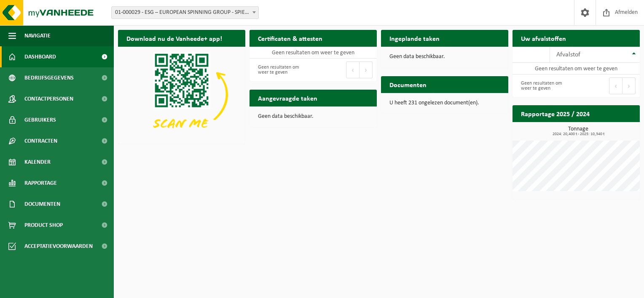 This screenshot has height=298, width=644. I want to click on h2: Uw afvalstoffen, so click(543, 38).